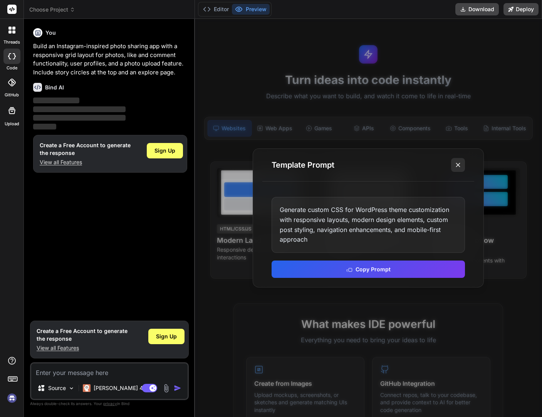 The width and height of the screenshot is (542, 417). Describe the element at coordinates (12, 95) in the screenshot. I see `label: GitHub` at that location.